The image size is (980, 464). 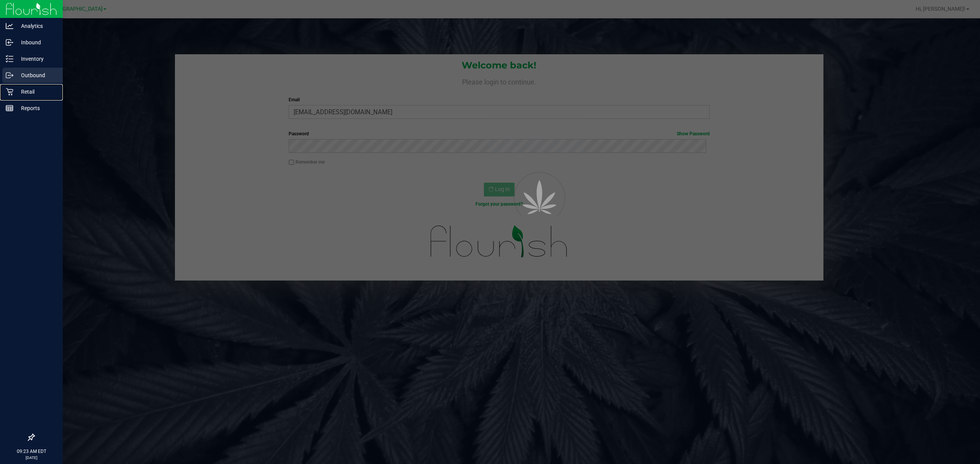 What do you see at coordinates (9, 42) in the screenshot?
I see `inline-svg: Inbound` at bounding box center [9, 42].